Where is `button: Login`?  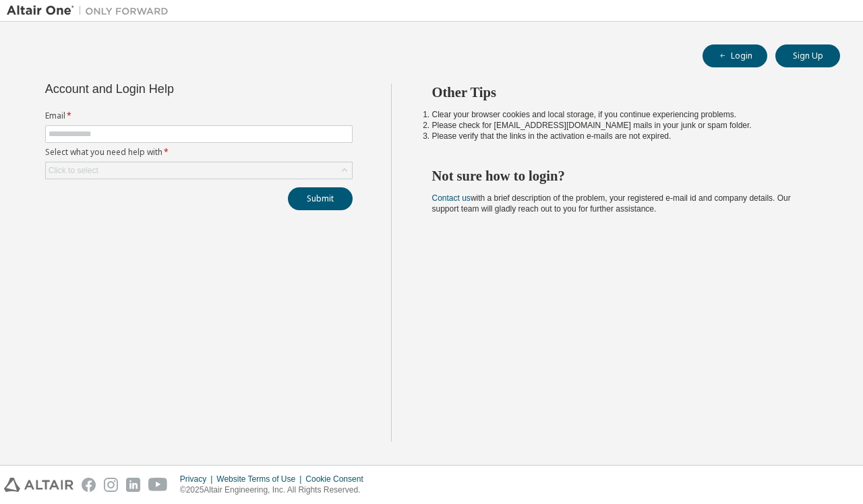 button: Login is located at coordinates (735, 56).